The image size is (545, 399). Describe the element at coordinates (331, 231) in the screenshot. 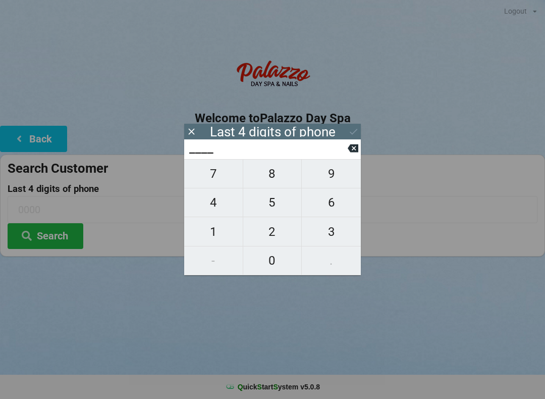

I see `button: 3` at that location.